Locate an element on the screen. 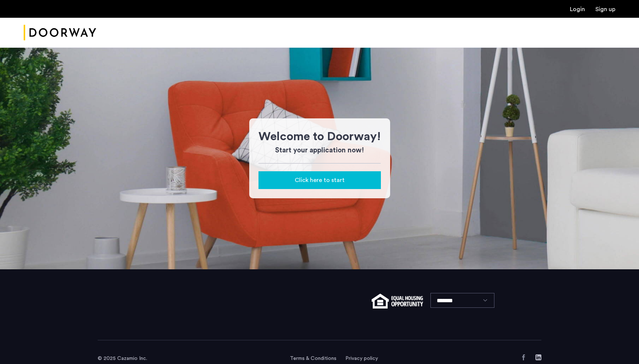 This screenshot has width=639, height=364. span: © 2025 Cazamio Inc. is located at coordinates (122, 358).